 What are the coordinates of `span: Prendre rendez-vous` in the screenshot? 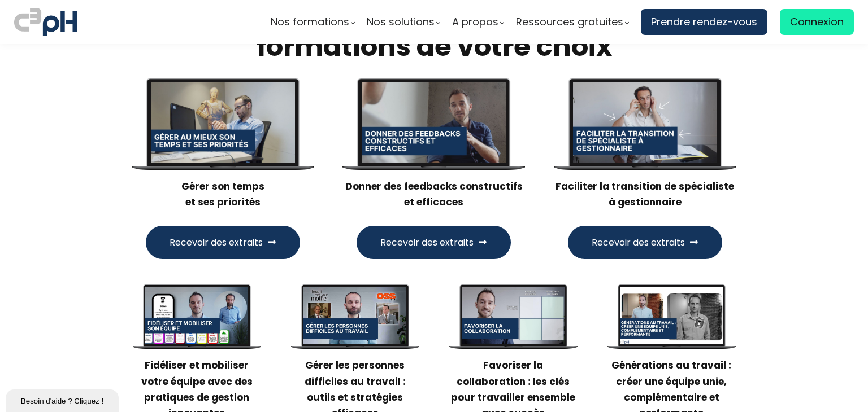 It's located at (704, 22).